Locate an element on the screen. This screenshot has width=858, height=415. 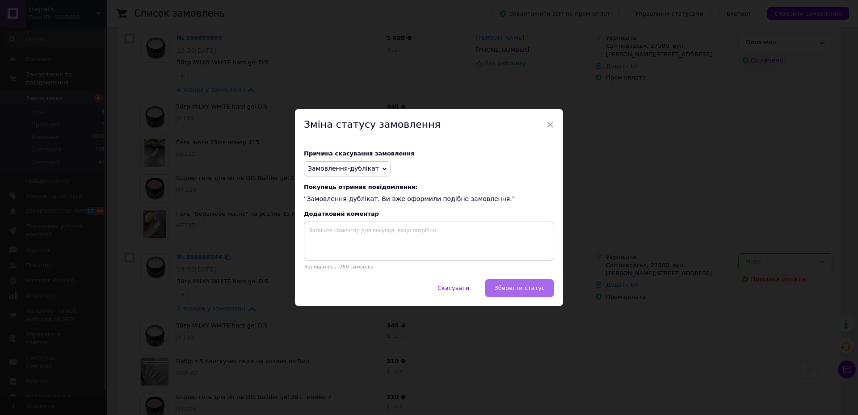
span: Скасувати is located at coordinates (453, 288).